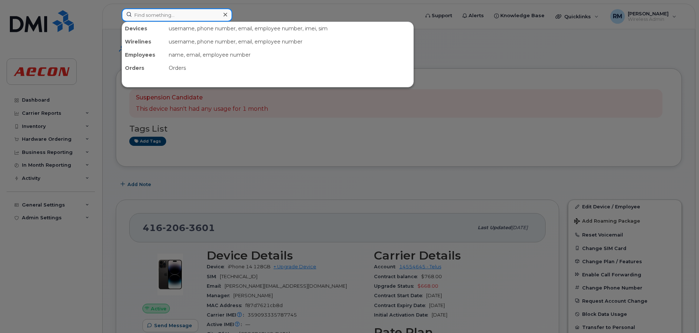 This screenshot has height=333, width=699. Describe the element at coordinates (290, 42) in the screenshot. I see `div: username, phone number, email, employee number` at that location.